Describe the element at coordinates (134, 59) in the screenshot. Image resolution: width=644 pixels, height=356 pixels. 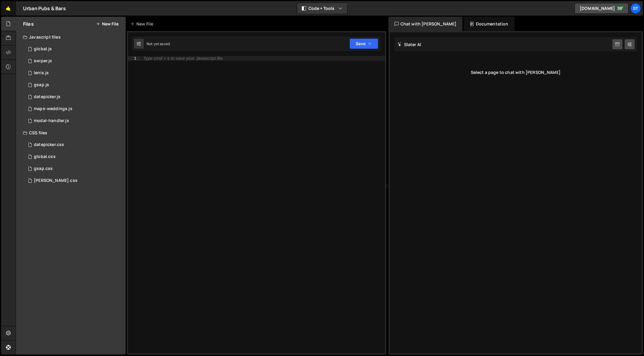
I see `div: 1` at that location.